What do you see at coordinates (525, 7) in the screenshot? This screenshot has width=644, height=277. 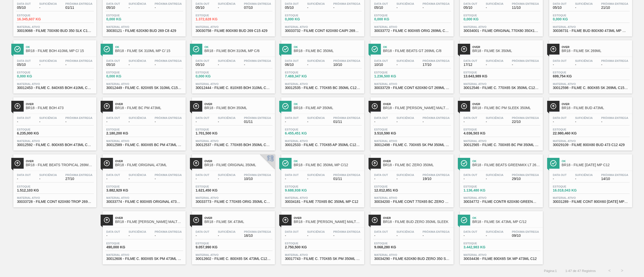 I see `span: 11/10` at bounding box center [525, 7].